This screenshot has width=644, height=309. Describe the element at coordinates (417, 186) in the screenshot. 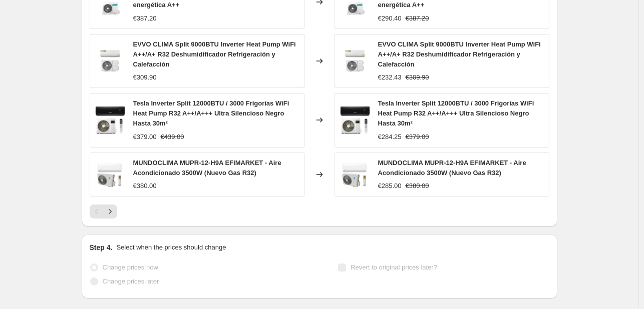

I see `strike: €380.00` at that location.